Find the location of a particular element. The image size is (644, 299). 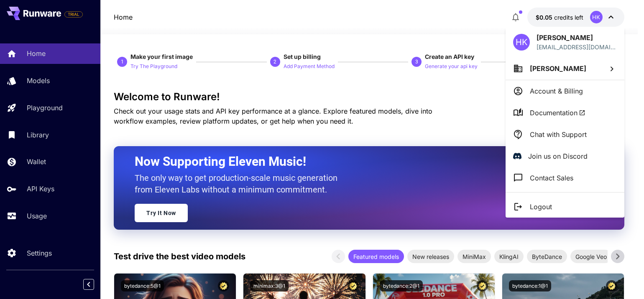

div: lebire9537@dawhe.com is located at coordinates (577, 47).